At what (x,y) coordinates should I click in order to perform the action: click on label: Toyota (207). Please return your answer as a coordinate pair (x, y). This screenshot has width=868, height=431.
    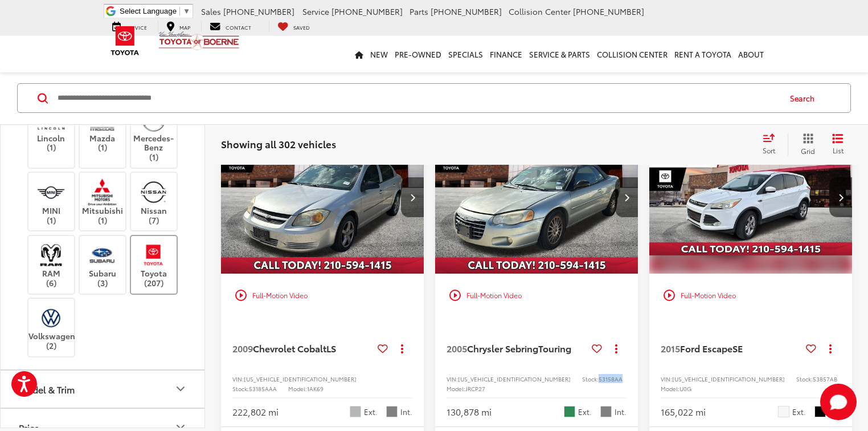
    Looking at the image, I should click on (154, 264).